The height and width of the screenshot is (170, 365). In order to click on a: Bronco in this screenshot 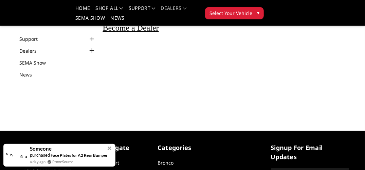, I will do `click(166, 162)`.